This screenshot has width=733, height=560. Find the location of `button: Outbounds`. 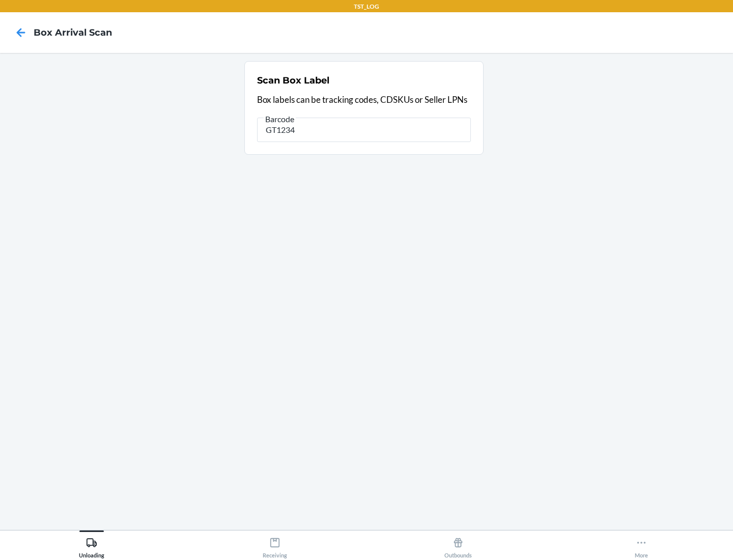

button: Outbounds is located at coordinates (458, 544).